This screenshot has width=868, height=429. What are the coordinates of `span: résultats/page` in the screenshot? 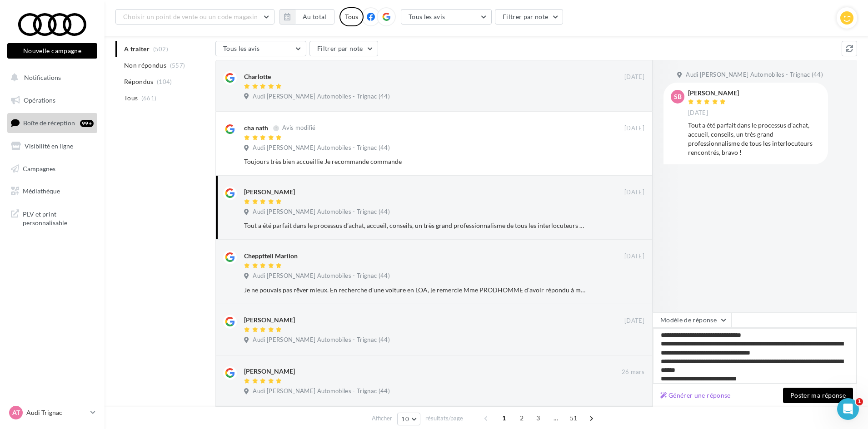 It's located at (444, 418).